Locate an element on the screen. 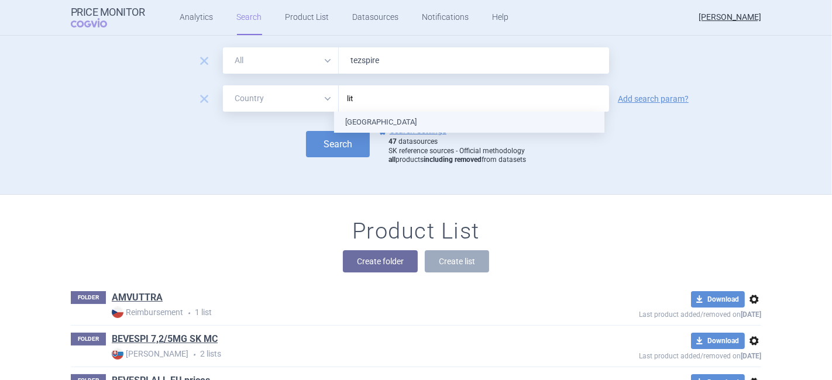 This screenshot has width=832, height=380. strong: 47 is located at coordinates (393, 142).